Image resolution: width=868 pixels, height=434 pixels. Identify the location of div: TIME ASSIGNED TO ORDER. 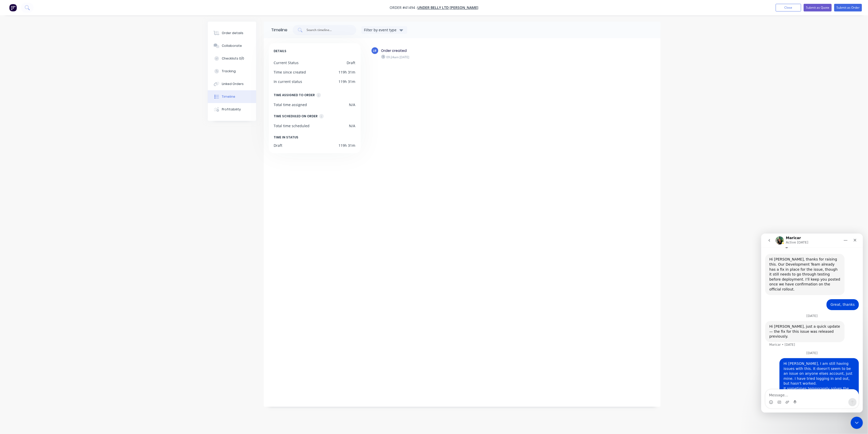
(295, 95).